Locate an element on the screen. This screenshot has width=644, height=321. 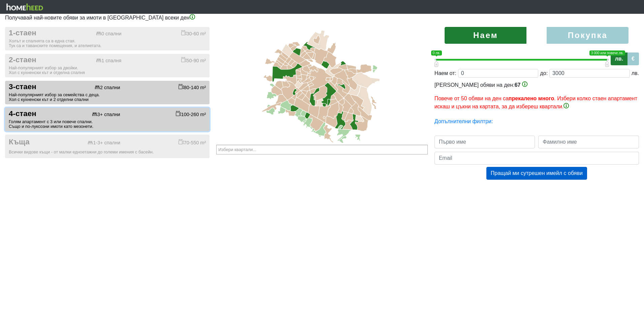
div: до: is located at coordinates (544, 73).